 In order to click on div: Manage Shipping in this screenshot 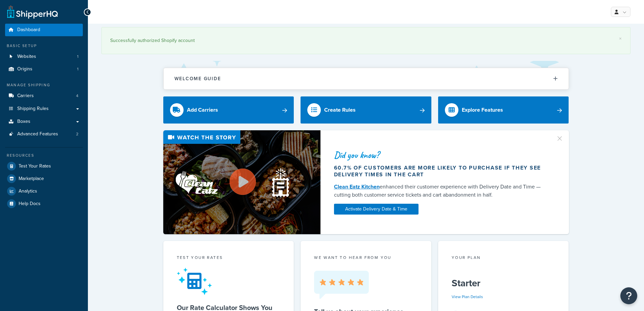, I will do `click(44, 85)`.